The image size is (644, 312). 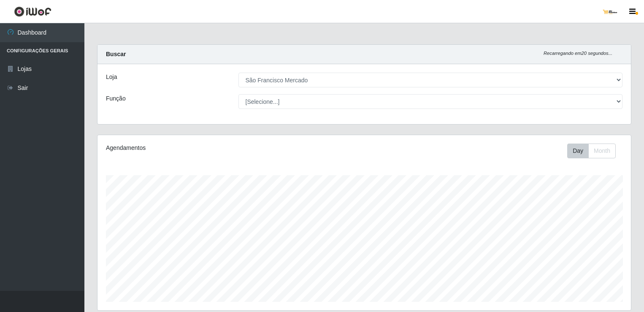 What do you see at coordinates (578, 151) in the screenshot?
I see `button: Day` at bounding box center [578, 151].